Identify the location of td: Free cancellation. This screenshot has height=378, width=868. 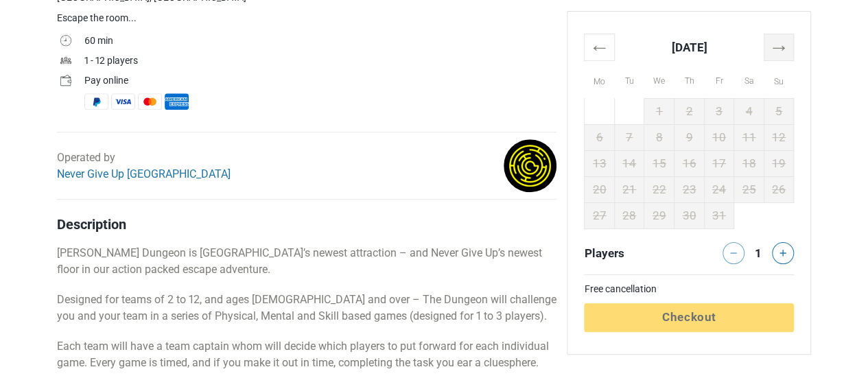
(689, 289).